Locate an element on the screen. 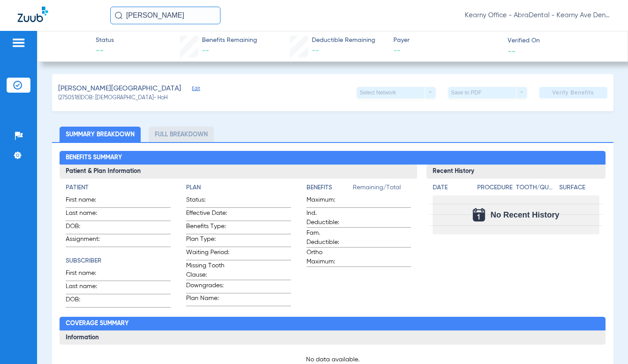  span: Benefits Type: is located at coordinates (208, 227).